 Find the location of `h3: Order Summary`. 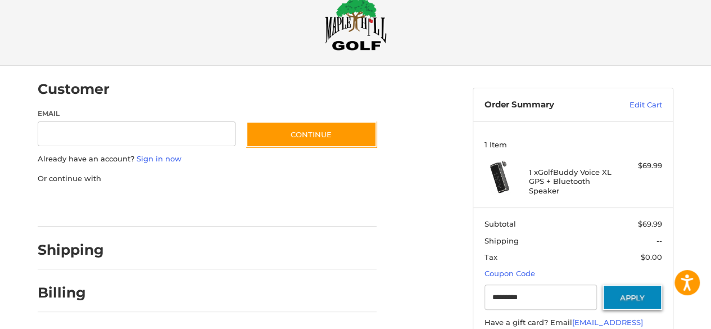

h3: Order Summary is located at coordinates (545, 105).